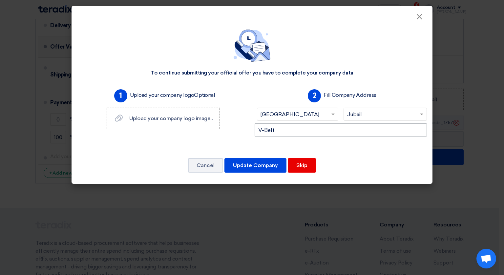 The height and width of the screenshot is (275, 504). What do you see at coordinates (255, 165) in the screenshot?
I see `button: Update Company` at bounding box center [255, 165].